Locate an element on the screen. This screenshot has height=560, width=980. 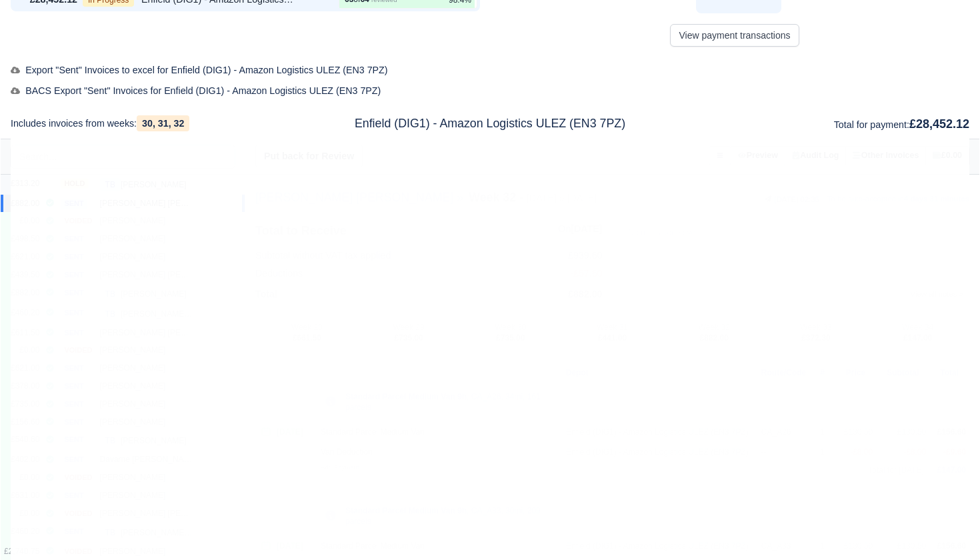
span: Export "Sent" Invoices to excel for Enfield (DIG1) - Amazon Logistics ULEZ (EN3 7PZ) is located at coordinates (199, 70).